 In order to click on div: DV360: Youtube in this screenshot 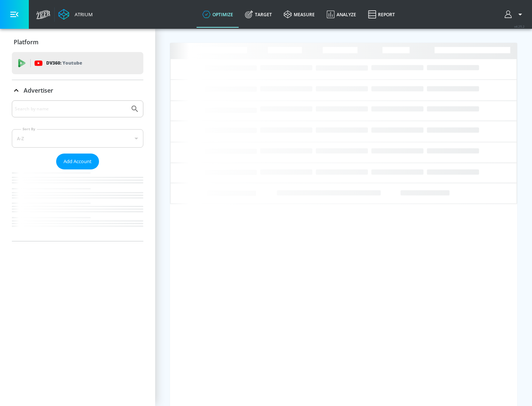, I will do `click(78, 63)`.